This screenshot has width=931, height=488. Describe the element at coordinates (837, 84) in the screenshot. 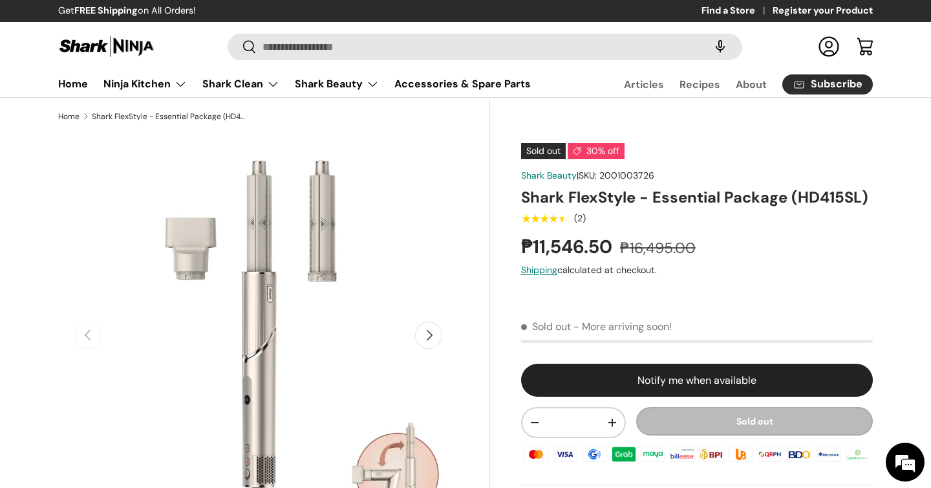

I see `span: Subscribe` at that location.